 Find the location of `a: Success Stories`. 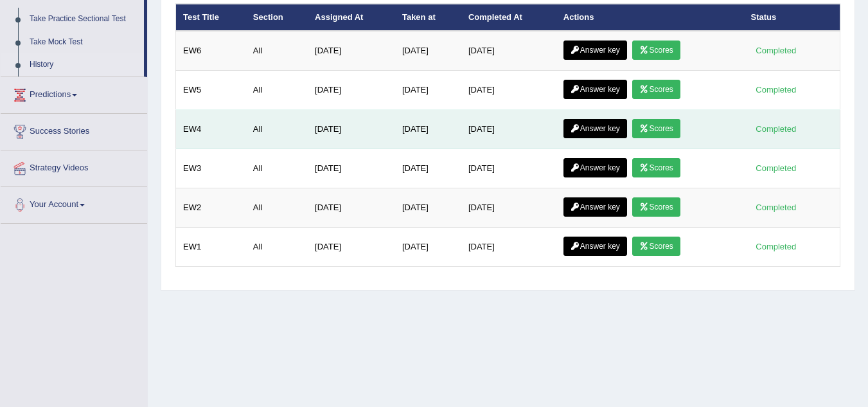

a: Success Stories is located at coordinates (74, 130).